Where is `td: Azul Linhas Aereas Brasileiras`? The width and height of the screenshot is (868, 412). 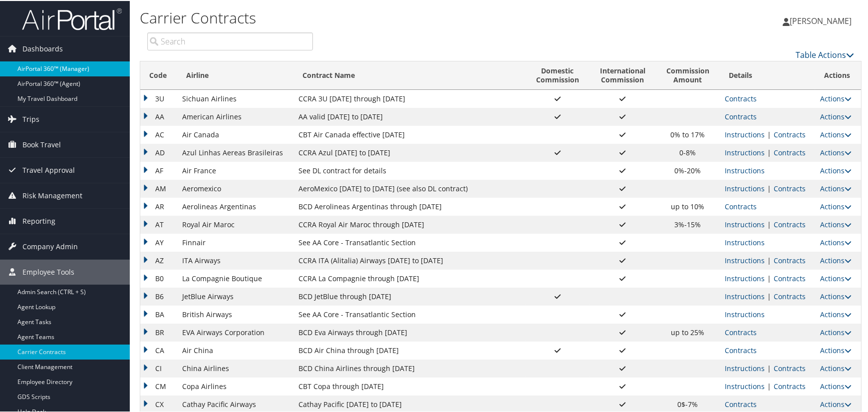 td: Azul Linhas Aereas Brasileiras is located at coordinates (235, 152).